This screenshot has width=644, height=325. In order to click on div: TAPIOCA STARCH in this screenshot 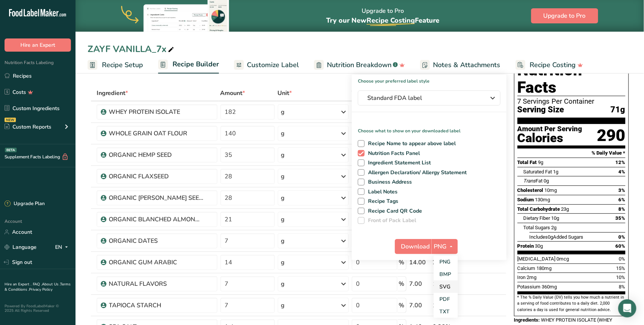, I will do `click(156, 305)`.